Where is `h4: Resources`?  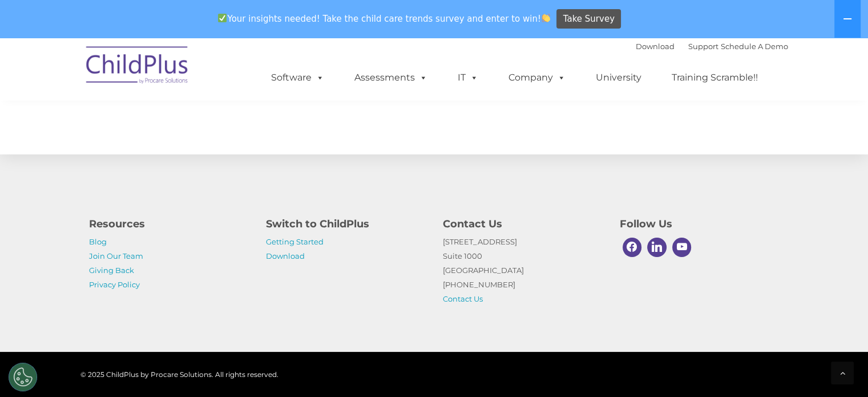
h4: Resources is located at coordinates (169, 224).